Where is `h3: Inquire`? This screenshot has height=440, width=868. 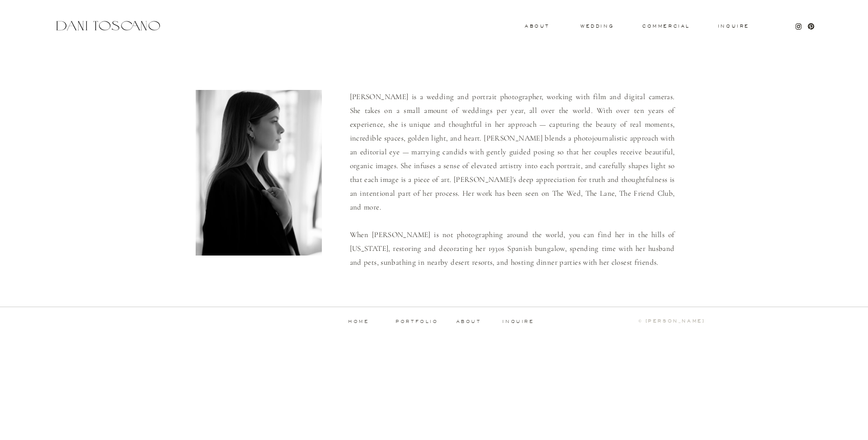
h3: Inquire is located at coordinates (734, 26).